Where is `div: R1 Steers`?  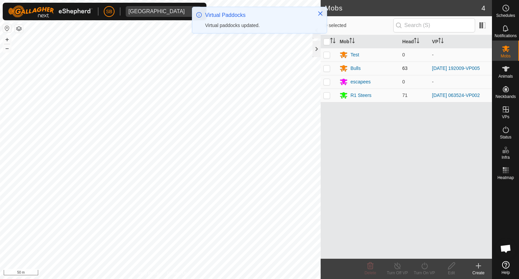 div: R1 Steers is located at coordinates (361, 95).